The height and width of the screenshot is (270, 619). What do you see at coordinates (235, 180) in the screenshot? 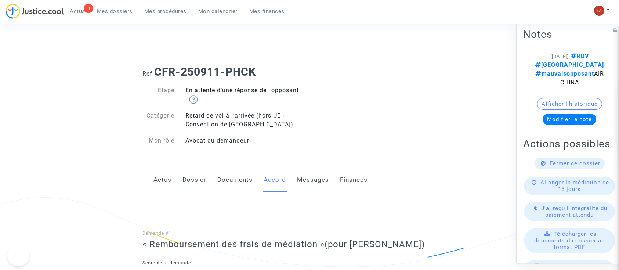
I see `a: Documents` at bounding box center [235, 180].